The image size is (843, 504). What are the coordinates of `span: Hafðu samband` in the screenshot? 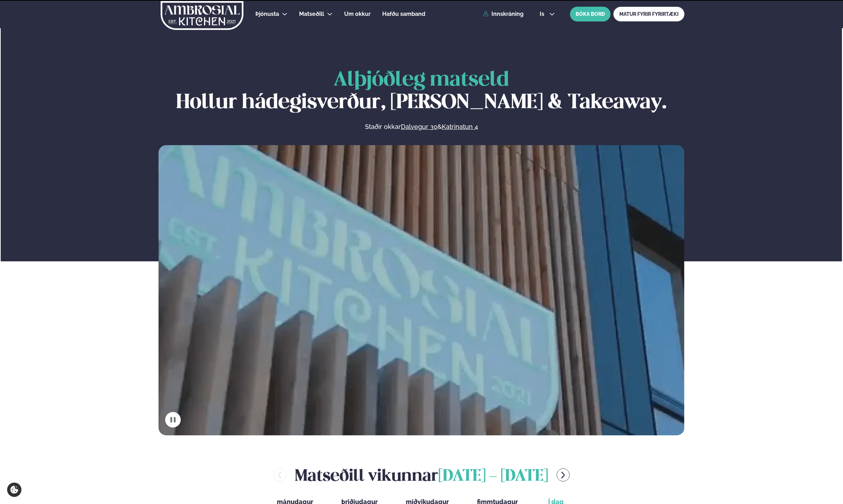 It's located at (404, 14).